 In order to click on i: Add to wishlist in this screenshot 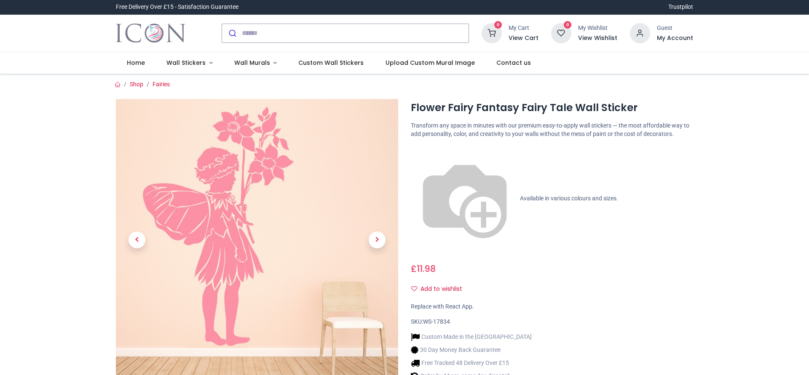, I will do `click(414, 289)`.